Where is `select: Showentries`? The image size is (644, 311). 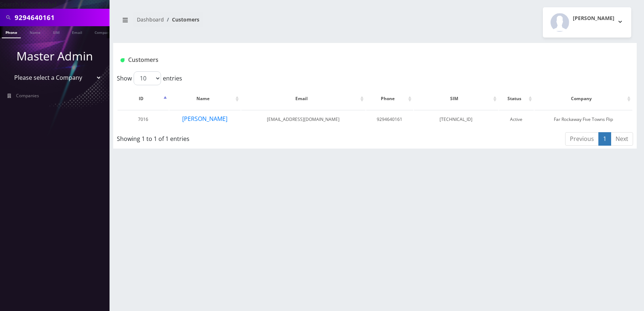
select: Showentries is located at coordinates (147, 78).